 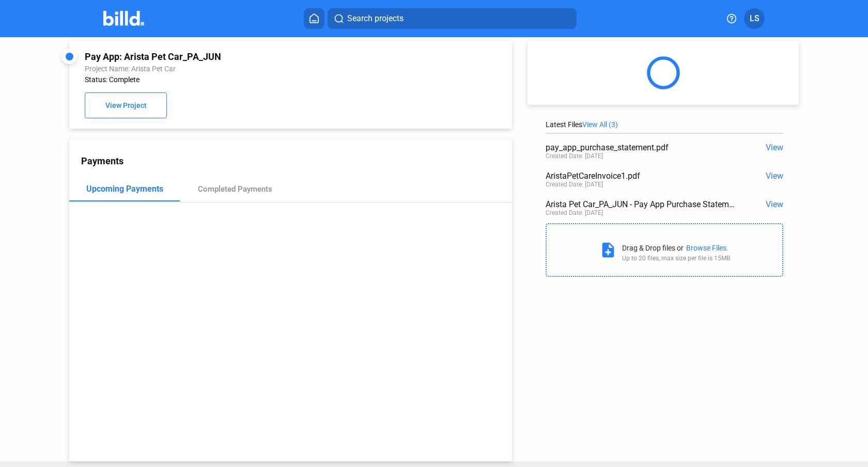 I want to click on div: pay_app_purchase_statement.pdf, so click(x=641, y=147).